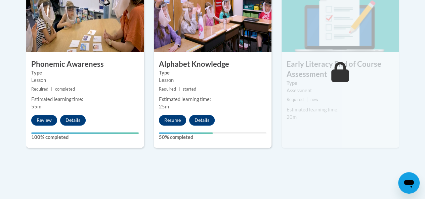 This screenshot has width=425, height=199. What do you see at coordinates (85, 137) in the screenshot?
I see `label: 100% completed` at bounding box center [85, 137].